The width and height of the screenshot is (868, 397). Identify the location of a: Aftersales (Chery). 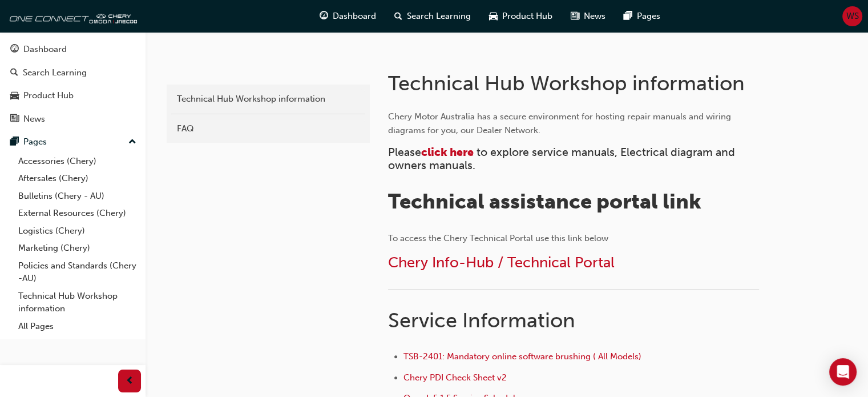
(77, 178).